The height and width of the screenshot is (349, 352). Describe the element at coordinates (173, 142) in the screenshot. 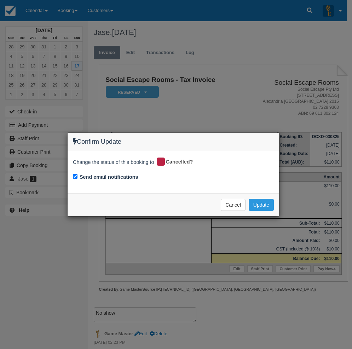

I see `h4: Confirm Update` at that location.